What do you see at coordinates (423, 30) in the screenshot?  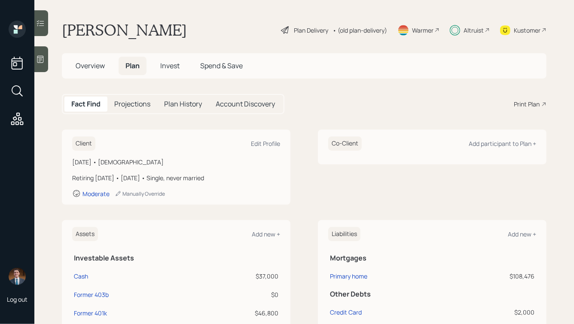 I see `div: Warmer` at bounding box center [423, 30].